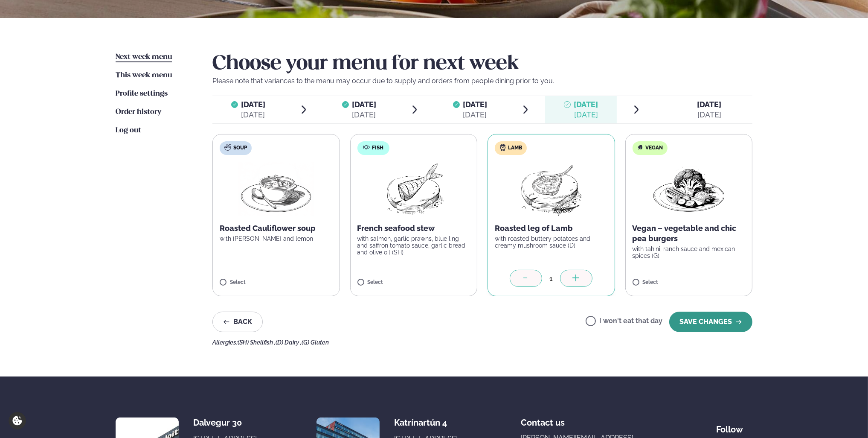 This screenshot has width=868, height=438. Describe the element at coordinates (378, 148) in the screenshot. I see `span: Fish` at that location.